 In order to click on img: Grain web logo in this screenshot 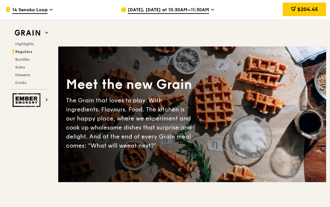, I will do `click(27, 33)`.